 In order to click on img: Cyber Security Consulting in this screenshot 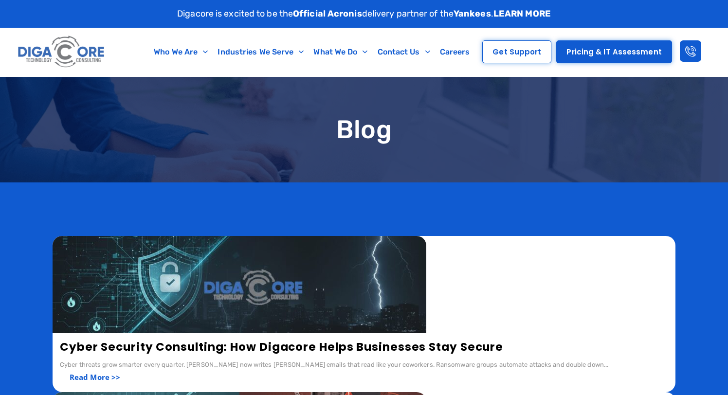, I will do `click(239, 285)`.